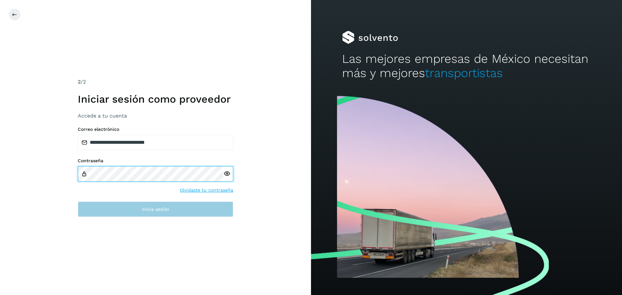 The height and width of the screenshot is (295, 622). I want to click on label: Contraseña, so click(156, 161).